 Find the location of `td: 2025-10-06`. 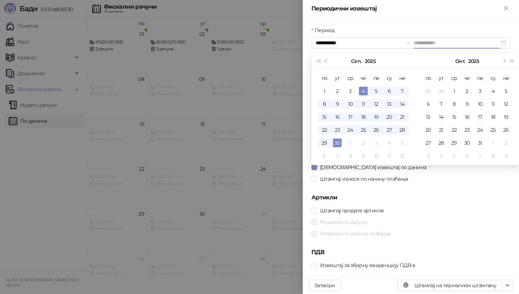

td: 2025-10-06 is located at coordinates (428, 104).